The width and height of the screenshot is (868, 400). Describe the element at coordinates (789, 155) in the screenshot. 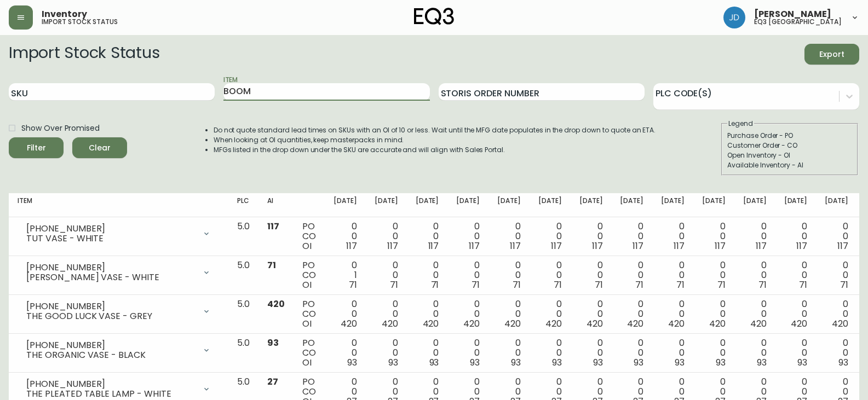

I see `div: Open Inventory - OI` at that location.